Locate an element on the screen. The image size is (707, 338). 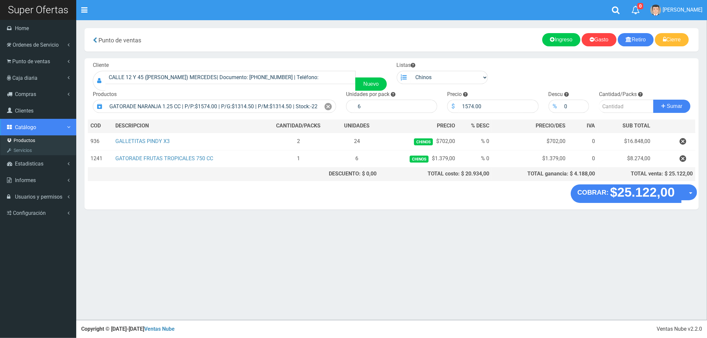
td: 2 is located at coordinates (299, 141).